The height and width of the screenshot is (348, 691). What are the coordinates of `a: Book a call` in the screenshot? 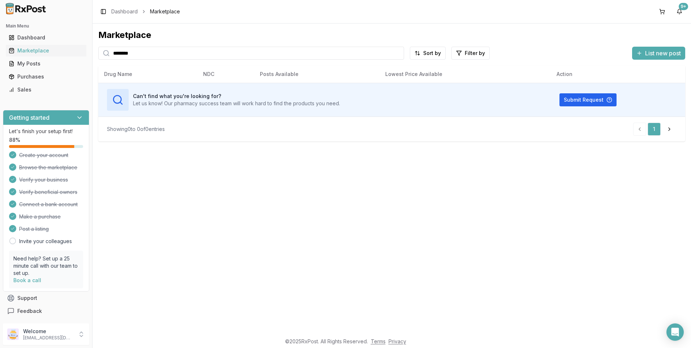 It's located at (27, 280).